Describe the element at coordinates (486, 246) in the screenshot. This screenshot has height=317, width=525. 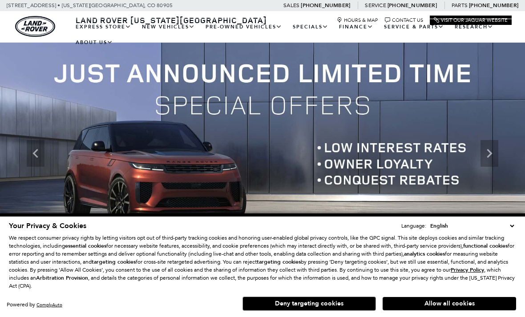
I see `strong: functional cookies` at that location.